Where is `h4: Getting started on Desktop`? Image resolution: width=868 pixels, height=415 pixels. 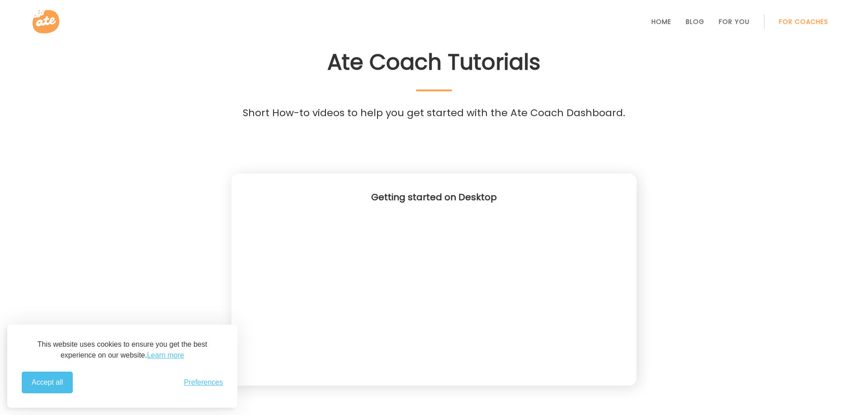 h4: Getting started on Desktop is located at coordinates (434, 197).